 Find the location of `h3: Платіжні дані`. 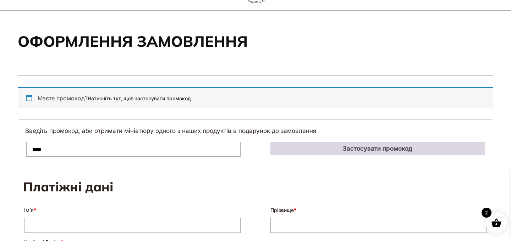

h3: Платіжні дані is located at coordinates (256, 187).